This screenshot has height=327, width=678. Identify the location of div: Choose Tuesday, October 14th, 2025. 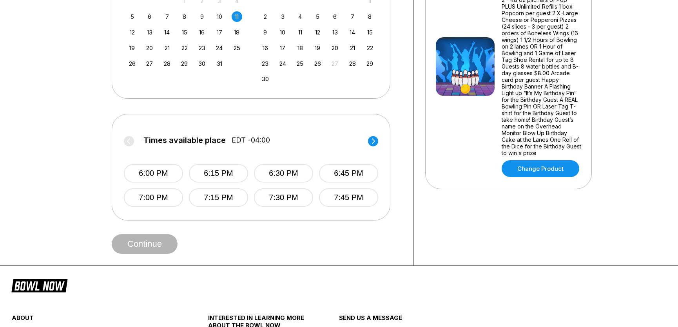
(167, 32).